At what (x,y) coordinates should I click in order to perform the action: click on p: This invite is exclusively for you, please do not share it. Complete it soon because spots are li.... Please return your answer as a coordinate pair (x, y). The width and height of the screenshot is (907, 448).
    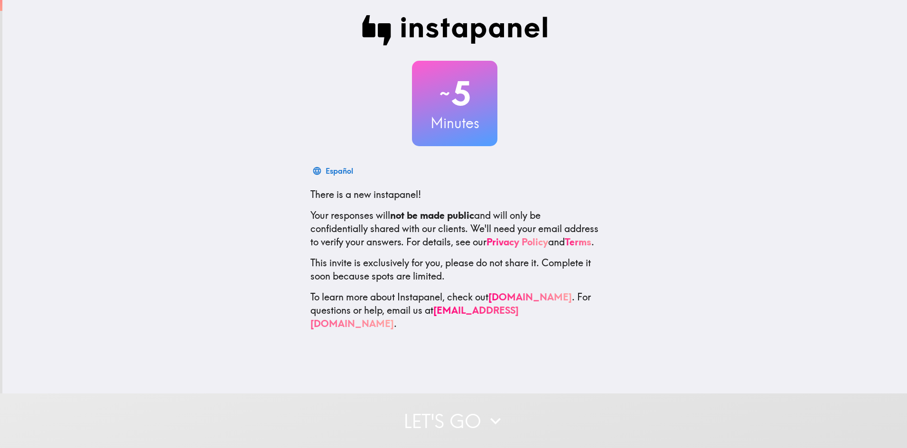
    Looking at the image, I should click on (455, 269).